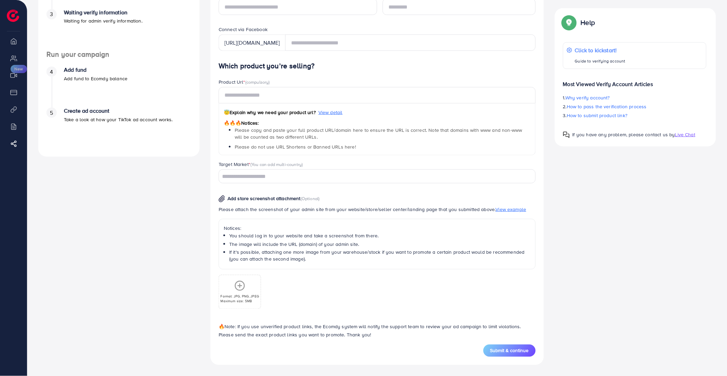 Image resolution: width=727 pixels, height=376 pixels. What do you see at coordinates (119, 87) in the screenshot?
I see `li: Add fund` at bounding box center [119, 87].